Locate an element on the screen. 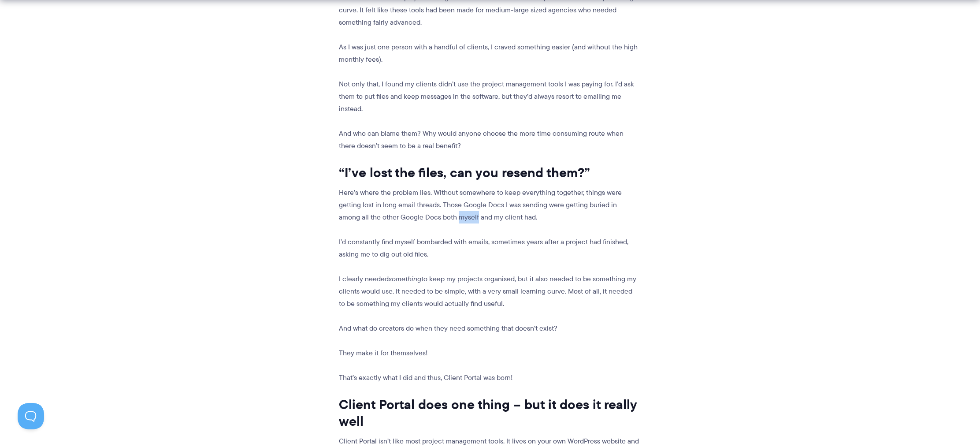 This screenshot has width=980, height=447. p: That’s exactly what I did and thus, Client Portal was born! is located at coordinates (489, 377).